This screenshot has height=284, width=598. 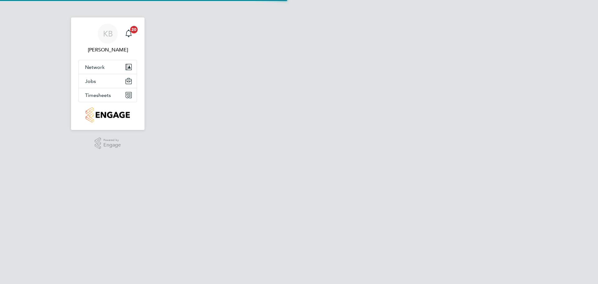 I want to click on span: Kakha Buchukuri, so click(x=108, y=50).